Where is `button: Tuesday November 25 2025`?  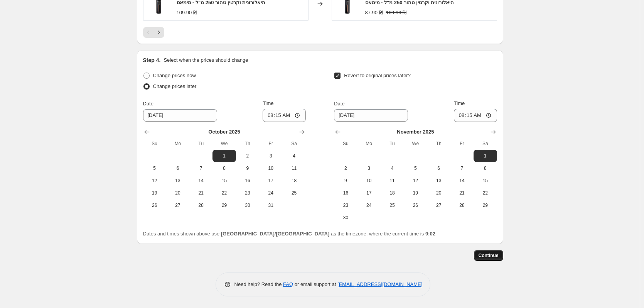 button: Tuesday November 25 2025 is located at coordinates (392, 205).